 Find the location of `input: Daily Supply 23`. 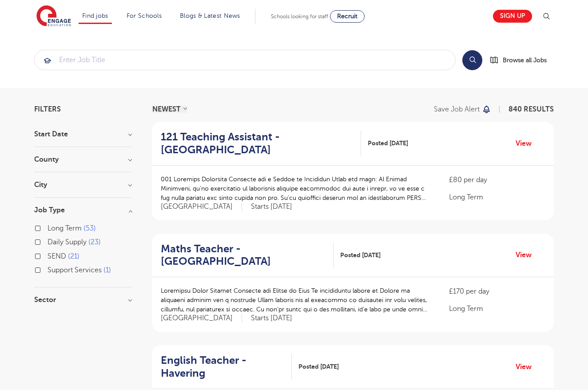

input: Daily Supply 23 is located at coordinates (50, 241).